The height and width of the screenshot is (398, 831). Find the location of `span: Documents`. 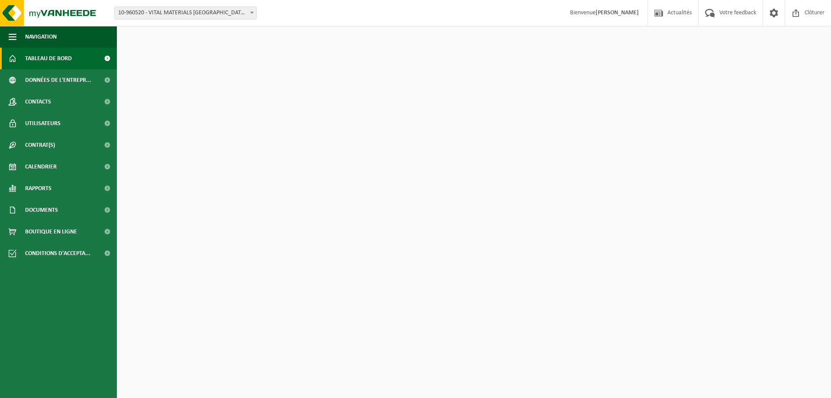

span: Documents is located at coordinates (42, 210).